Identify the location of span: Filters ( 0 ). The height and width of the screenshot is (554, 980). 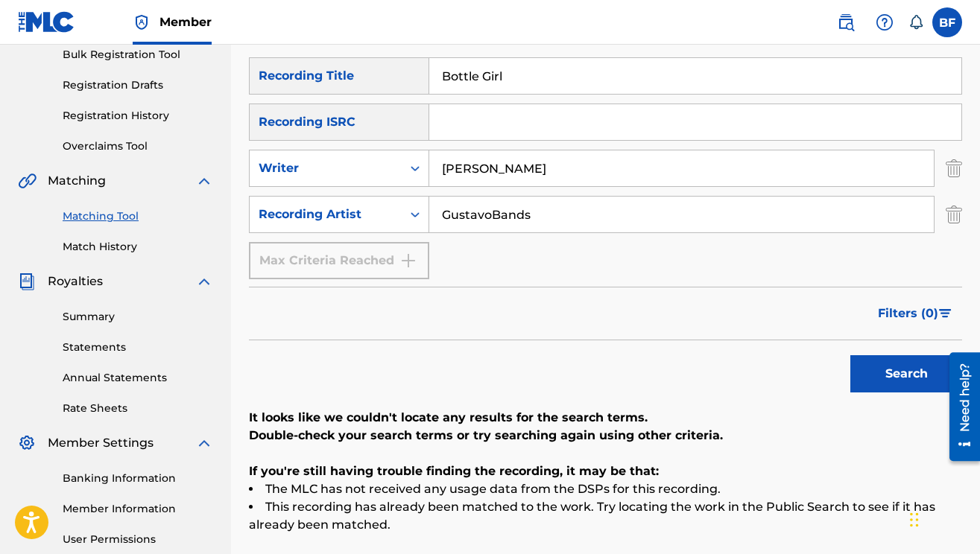
(908, 313).